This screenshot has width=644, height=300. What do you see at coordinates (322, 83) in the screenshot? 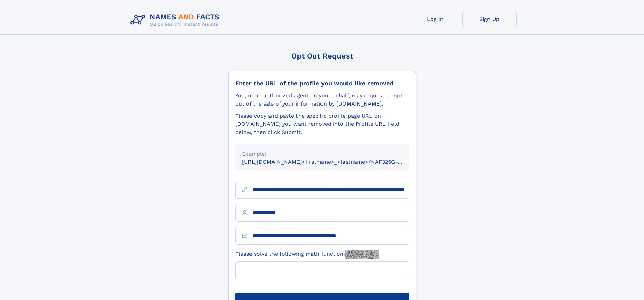
I see `div: Enter the URL of the profile you would like removed` at bounding box center [322, 83].